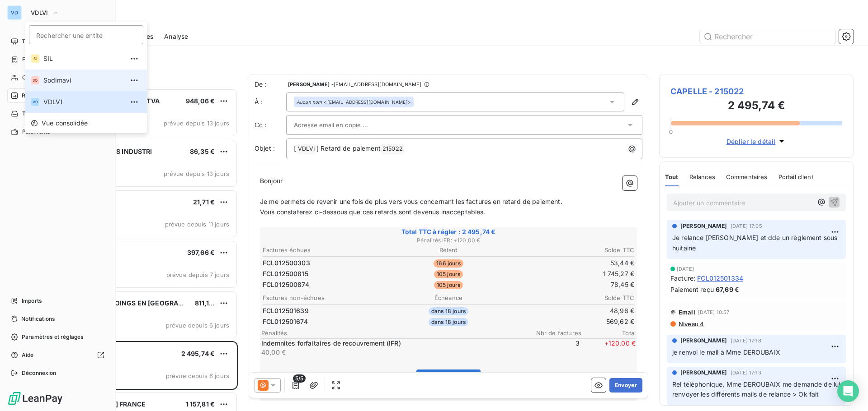 The image size is (868, 411). What do you see at coordinates (285, 285) in the screenshot?
I see `span: FCL012500874` at bounding box center [285, 285].